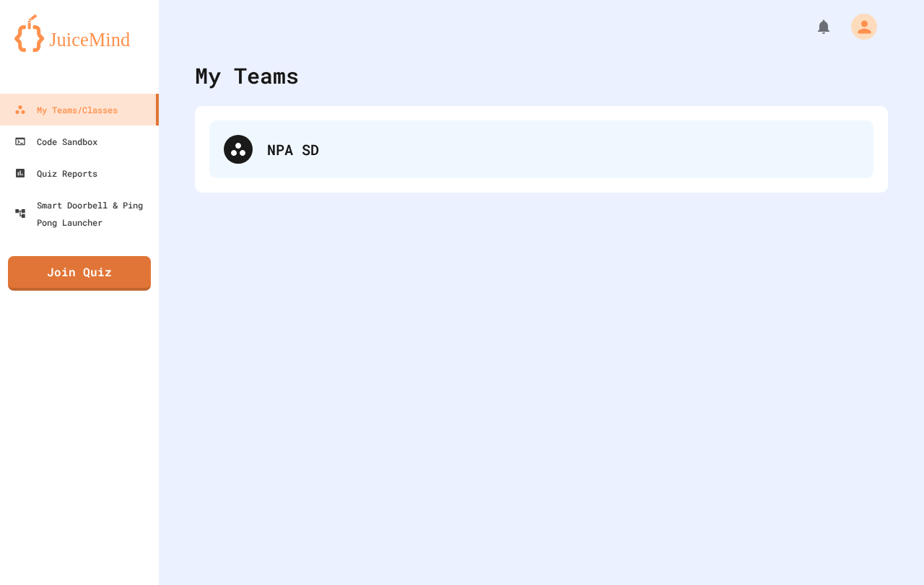 The image size is (924, 585). I want to click on div: Code Sandbox, so click(56, 142).